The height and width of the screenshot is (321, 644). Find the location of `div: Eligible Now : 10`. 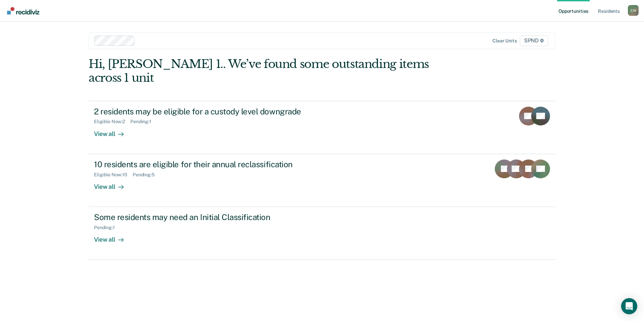

div: Eligible Now : 10 is located at coordinates (113, 175).